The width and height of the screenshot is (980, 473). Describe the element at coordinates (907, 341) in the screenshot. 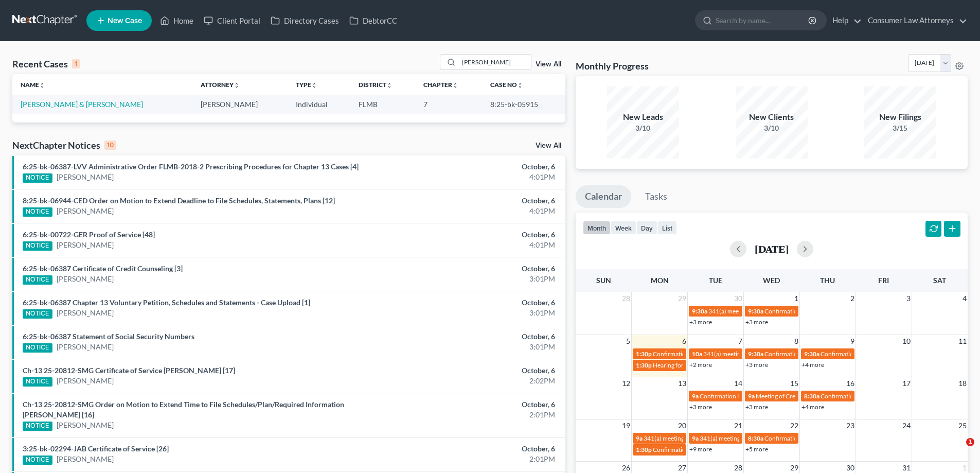

I see `span: 10` at that location.